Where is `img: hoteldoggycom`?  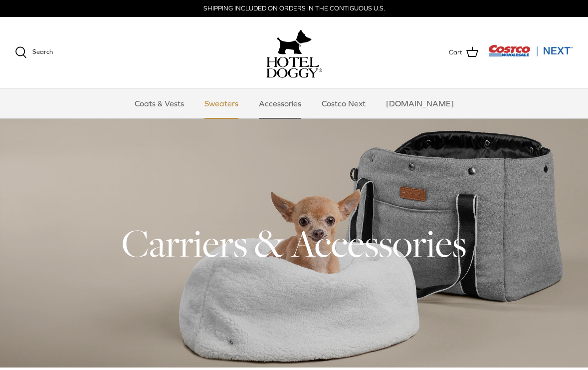
img: hoteldoggycom is located at coordinates (294, 67).